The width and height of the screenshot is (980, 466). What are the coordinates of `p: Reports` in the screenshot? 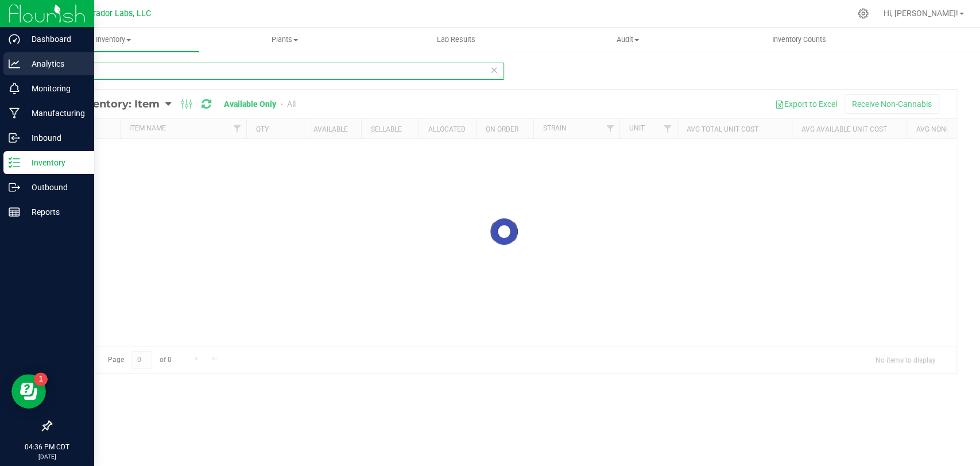 It's located at (54, 212).